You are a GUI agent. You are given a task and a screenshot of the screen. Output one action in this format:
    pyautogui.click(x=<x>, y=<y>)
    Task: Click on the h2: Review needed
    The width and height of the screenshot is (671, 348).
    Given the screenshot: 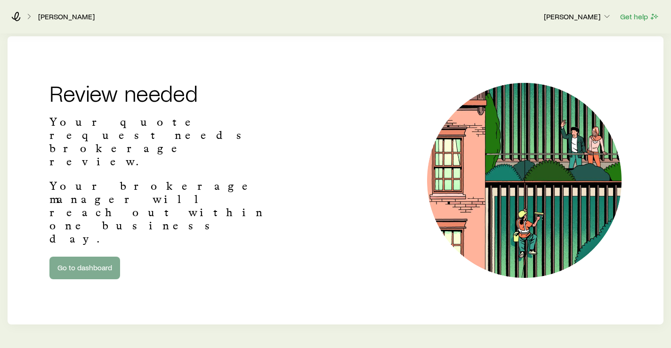 What is the action you would take?
    pyautogui.click(x=168, y=93)
    